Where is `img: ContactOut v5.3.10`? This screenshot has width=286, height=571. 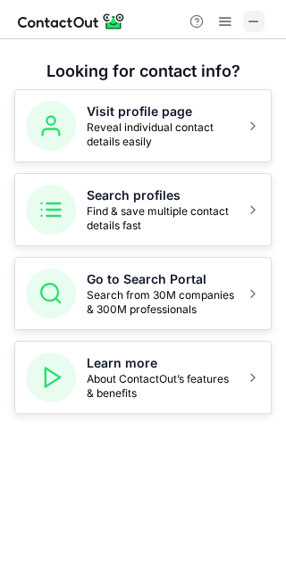 img: ContactOut v5.3.10 is located at coordinates (71, 21).